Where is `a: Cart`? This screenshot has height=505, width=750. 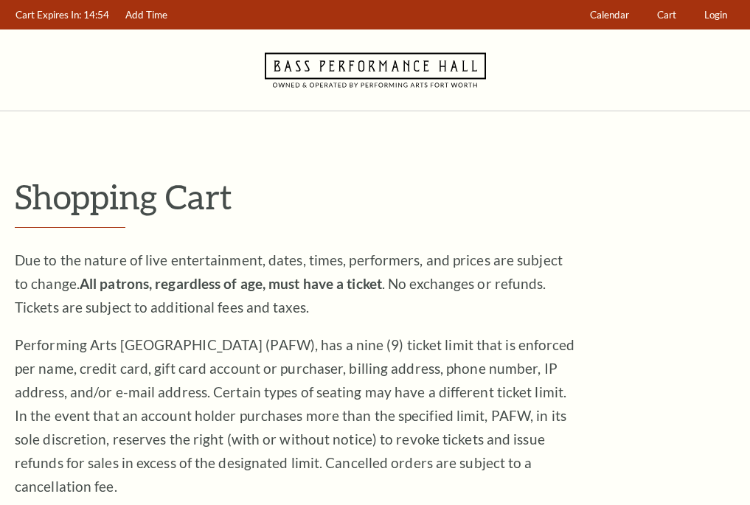 a: Cart is located at coordinates (666, 15).